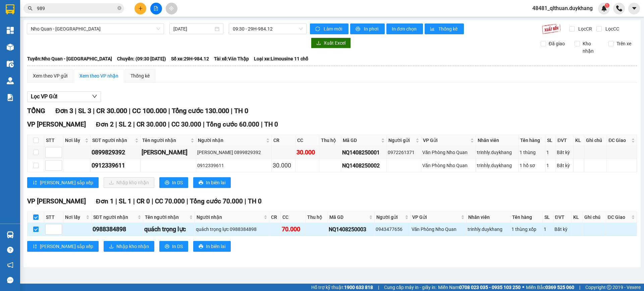  Describe the element at coordinates (119, 8) in the screenshot. I see `span: close-circle` at that location.